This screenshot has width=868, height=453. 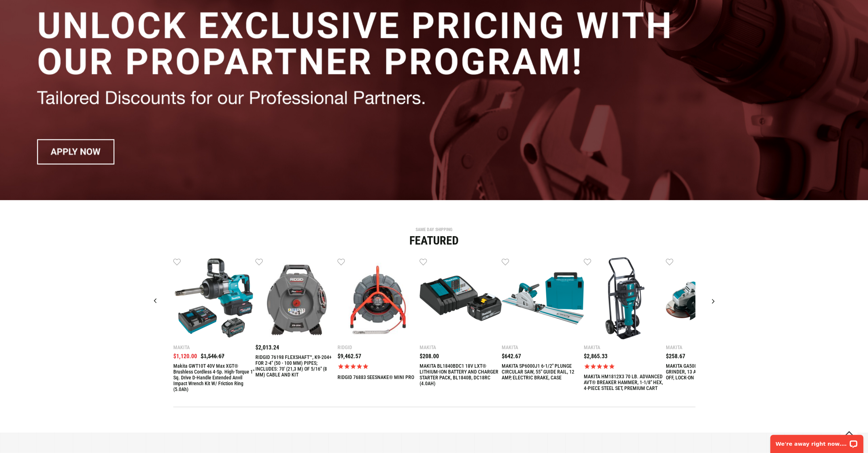 What do you see at coordinates (296, 299) in the screenshot?
I see `a: RIDGID 76198 FLEXSHAFT™, K9-204+ FOR 2-4` at bounding box center [296, 299].